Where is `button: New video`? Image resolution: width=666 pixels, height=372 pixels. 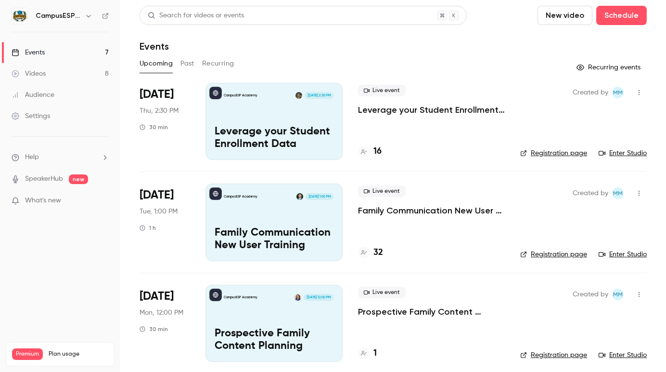 button: New video is located at coordinates (565, 15).